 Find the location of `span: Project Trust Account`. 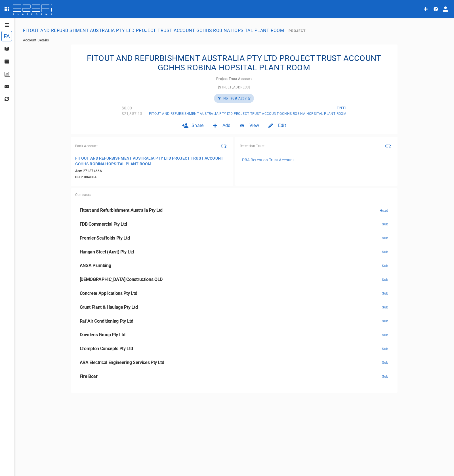

span: Project Trust Account is located at coordinates (234, 79).